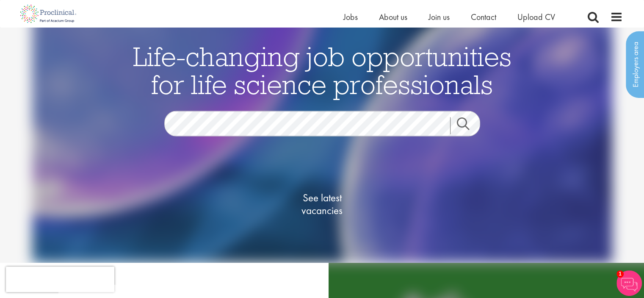 Image resolution: width=644 pixels, height=298 pixels. Describe the element at coordinates (483, 17) in the screenshot. I see `a: Contact` at that location.